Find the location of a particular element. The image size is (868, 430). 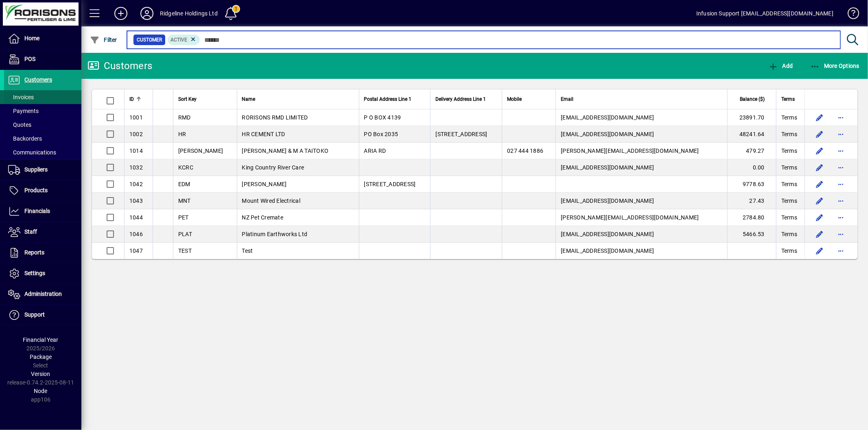

a: Home is located at coordinates (43, 38).